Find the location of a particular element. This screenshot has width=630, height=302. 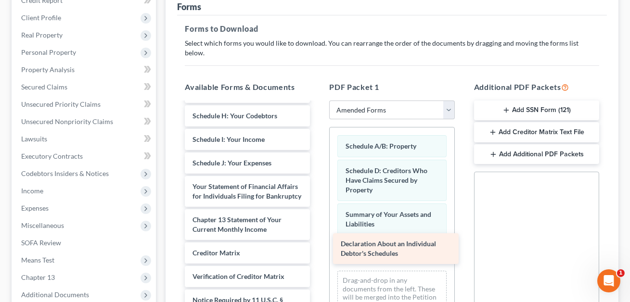

span: Schedule D: Creditors Who Have Claims Secured by Property is located at coordinates (387, 180).